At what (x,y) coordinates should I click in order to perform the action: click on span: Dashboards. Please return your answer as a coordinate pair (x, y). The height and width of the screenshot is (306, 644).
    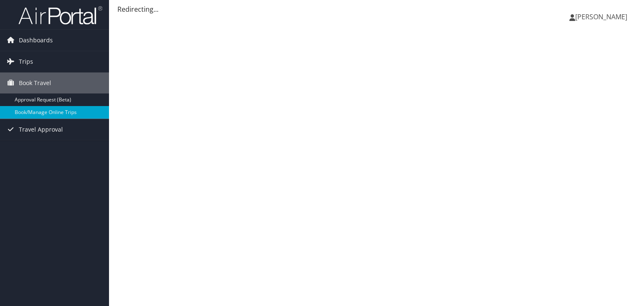
    Looking at the image, I should click on (35, 40).